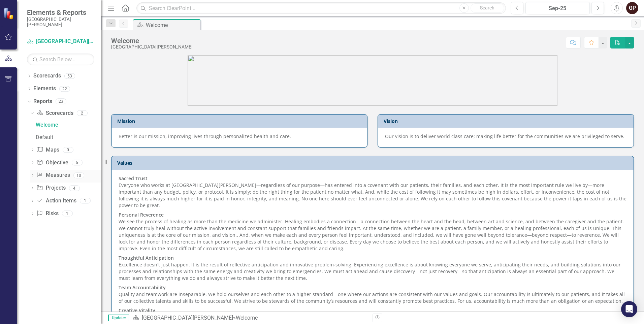  I want to click on a: Measures, so click(53, 175).